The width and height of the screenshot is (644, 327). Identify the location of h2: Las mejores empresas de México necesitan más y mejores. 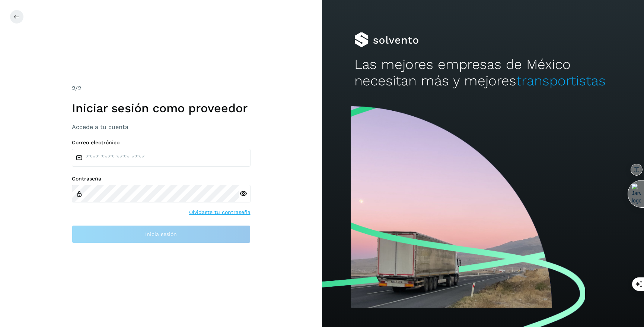
(483, 73).